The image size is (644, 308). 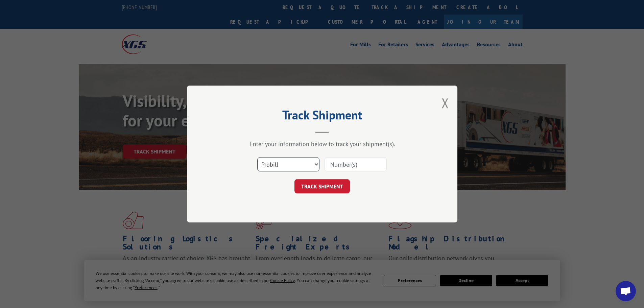 What do you see at coordinates (322, 186) in the screenshot?
I see `button: TRACK SHIPMENT` at bounding box center [322, 186].